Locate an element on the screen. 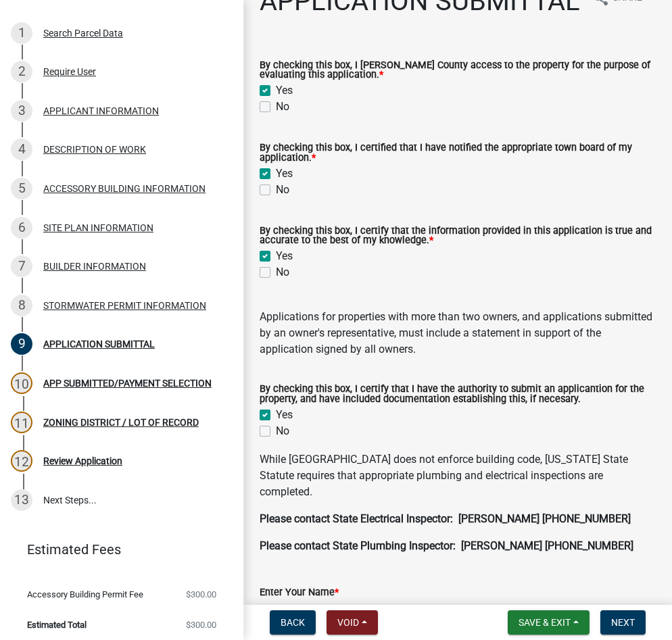 The height and width of the screenshot is (640, 672). div: 6 is located at coordinates (22, 228).